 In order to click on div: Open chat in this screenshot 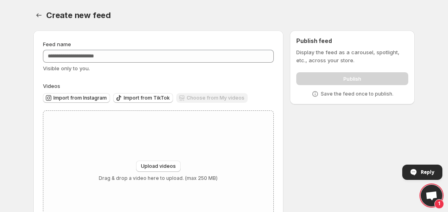, I will do `click(431, 195)`.